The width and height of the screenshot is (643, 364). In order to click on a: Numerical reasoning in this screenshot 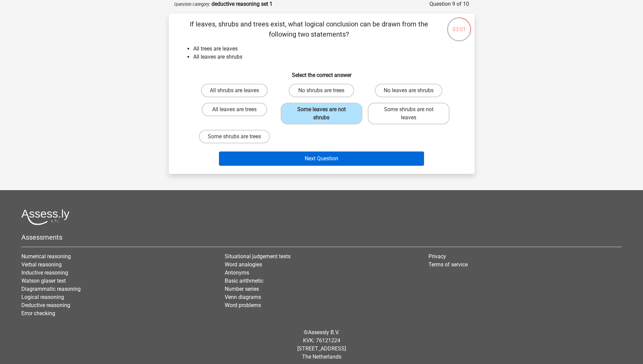, I will do `click(46, 256)`.